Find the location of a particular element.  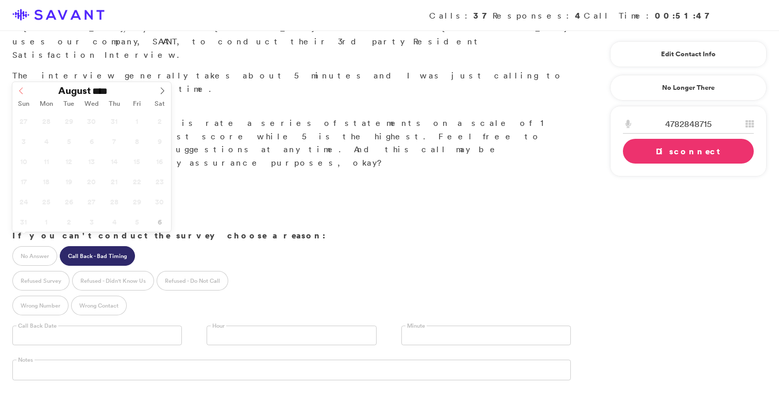

span: August 25, 2025 is located at coordinates (46, 201).